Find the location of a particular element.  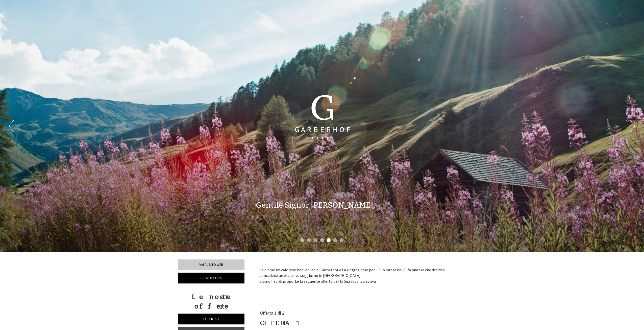

div: Le nostre offerte is located at coordinates (211, 302).